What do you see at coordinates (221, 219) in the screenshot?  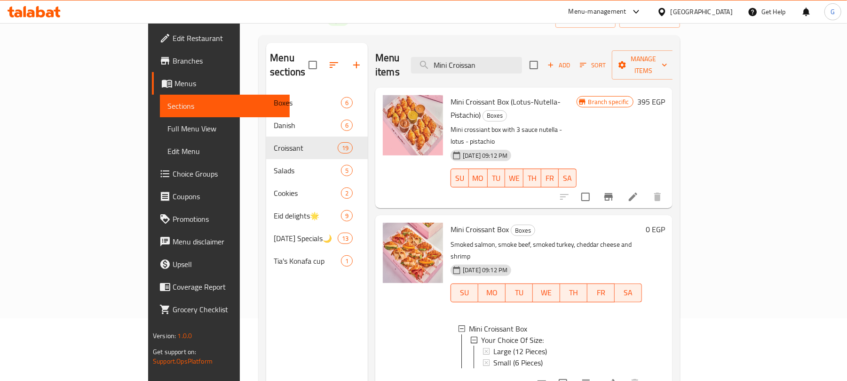 I see `a: Promotions` at bounding box center [221, 219].